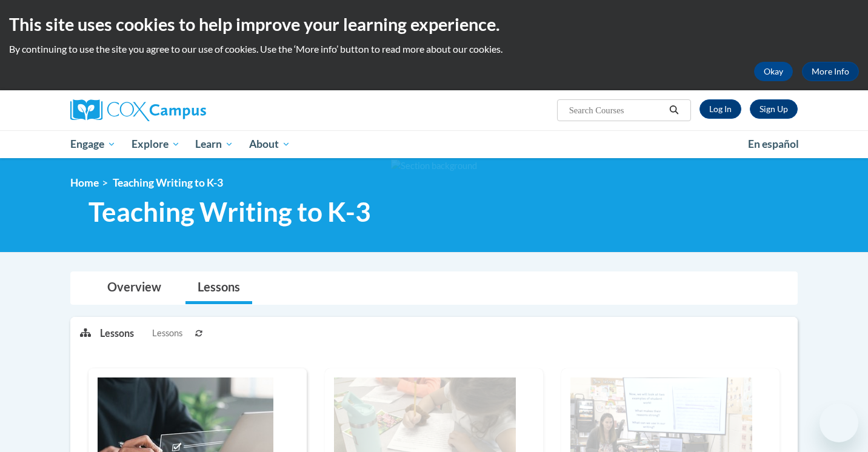  Describe the element at coordinates (617, 110) in the screenshot. I see `input: Search Courses` at that location.